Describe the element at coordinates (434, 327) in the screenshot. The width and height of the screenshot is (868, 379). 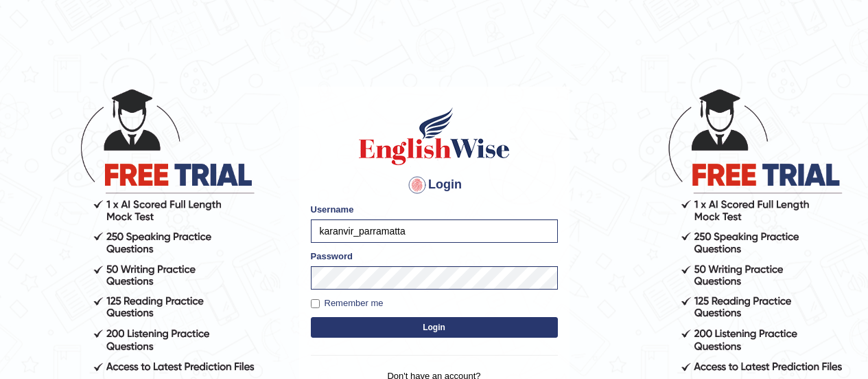
I see `button: Login` at that location.